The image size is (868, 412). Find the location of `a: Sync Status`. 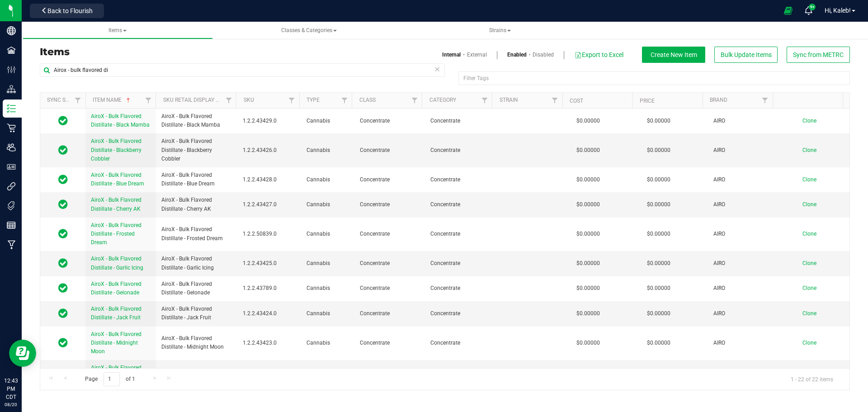

a: Sync Status is located at coordinates (64, 100).